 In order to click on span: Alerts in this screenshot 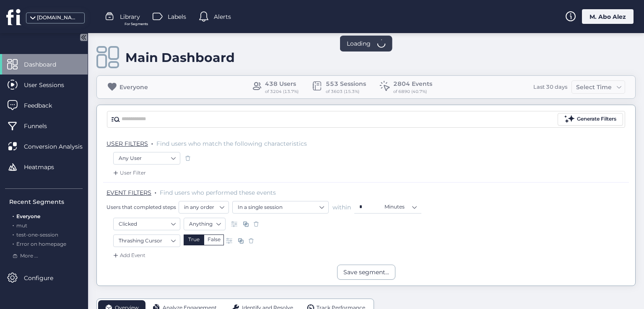, I will do `click(222, 17)`.